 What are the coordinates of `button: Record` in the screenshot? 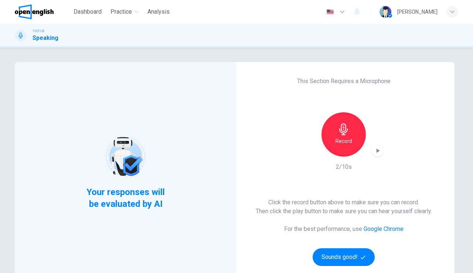 It's located at (344, 135).